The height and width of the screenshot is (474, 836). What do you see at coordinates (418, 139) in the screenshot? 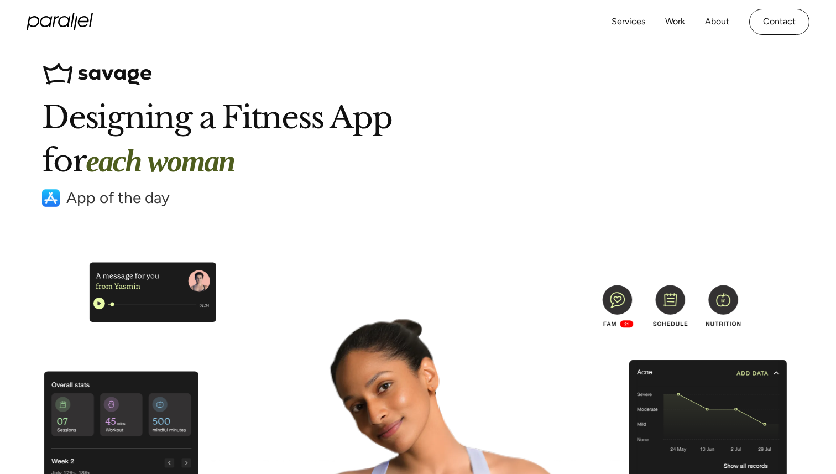
I see `h1: Designing a Fitness App for` at bounding box center [418, 139].